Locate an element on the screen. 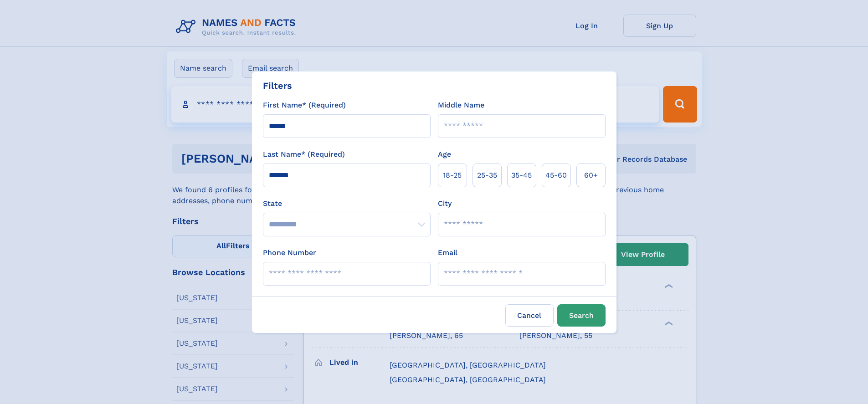 Image resolution: width=868 pixels, height=404 pixels. label: Middle Name is located at coordinates (461, 105).